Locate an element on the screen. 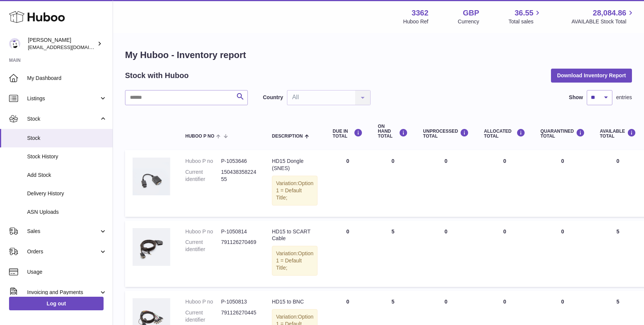 Image resolution: width=644 pixels, height=325 pixels. div: HD15 to BNC is located at coordinates (295, 302).